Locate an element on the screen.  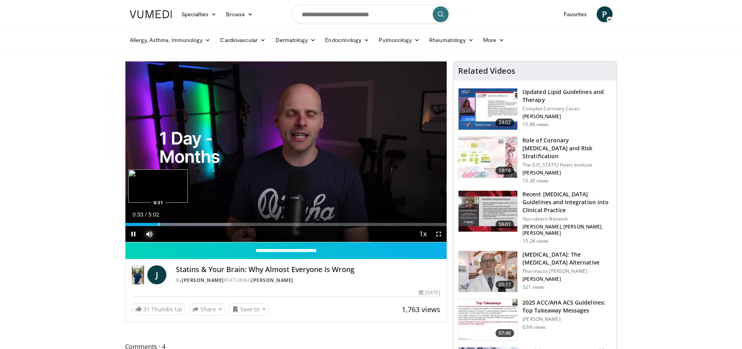
img: image.jpeg is located at coordinates (158, 186).